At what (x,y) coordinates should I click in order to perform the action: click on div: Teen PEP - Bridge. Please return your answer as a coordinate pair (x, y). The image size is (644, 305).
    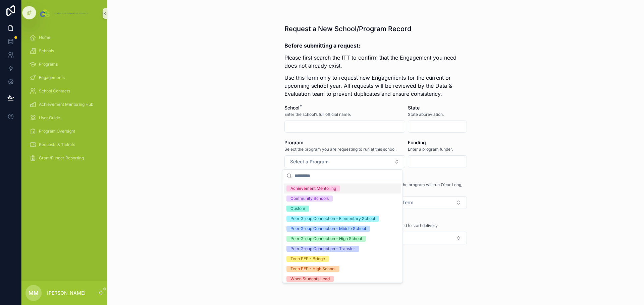
    Looking at the image, I should click on (307, 259).